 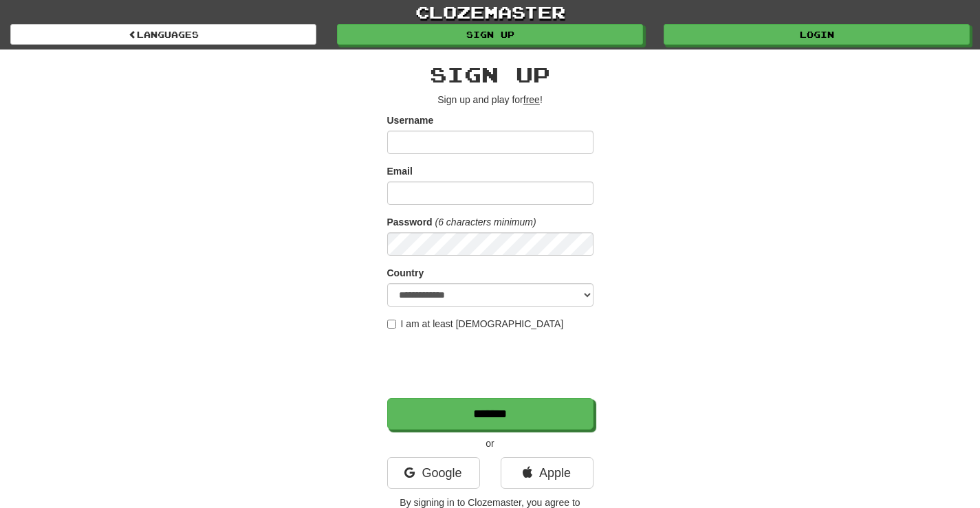 I want to click on p: or, so click(x=490, y=443).